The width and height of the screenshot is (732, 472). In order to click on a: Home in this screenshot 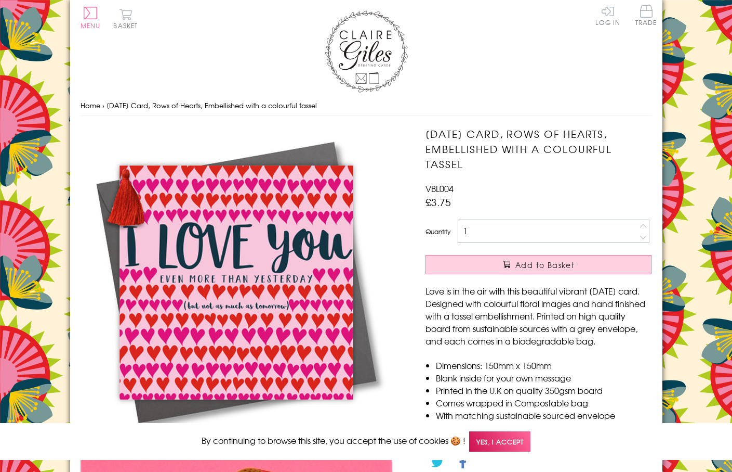, I will do `click(90, 105)`.